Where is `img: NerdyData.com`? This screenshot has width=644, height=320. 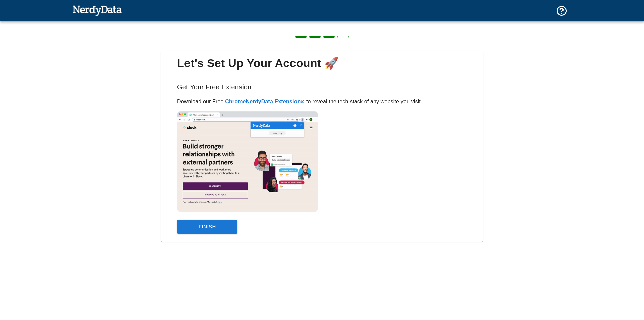
img: NerdyData.com is located at coordinates (97, 10).